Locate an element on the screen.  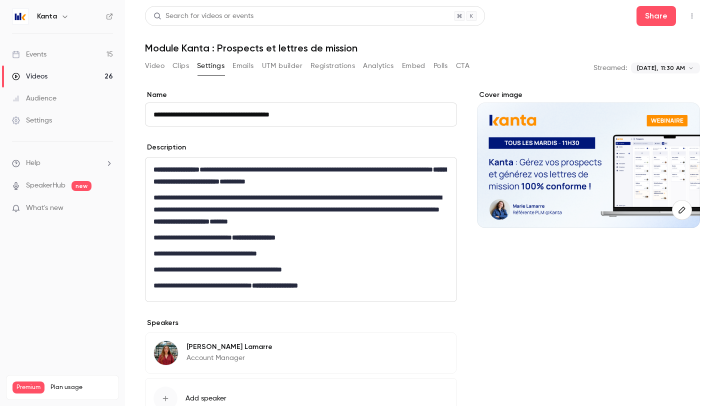
label: Name is located at coordinates (301, 95).